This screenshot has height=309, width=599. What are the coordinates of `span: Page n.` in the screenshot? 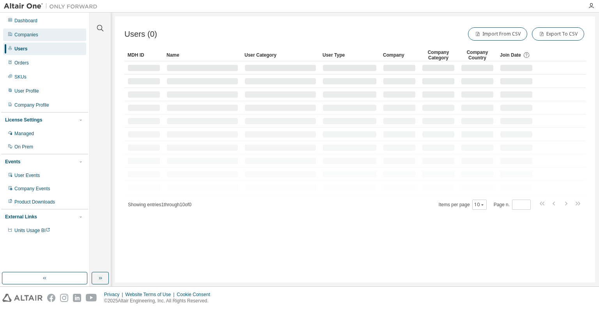 It's located at (512, 204).